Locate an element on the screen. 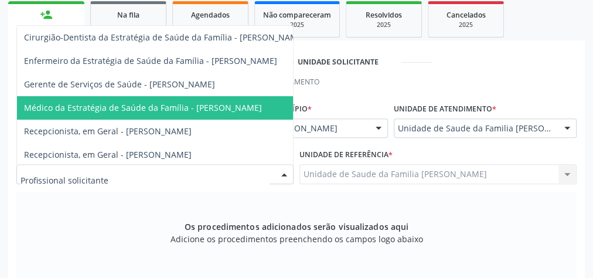 The height and width of the screenshot is (278, 593). span: Os procedimentos adicionados serão visualizados aqui is located at coordinates (297, 226).